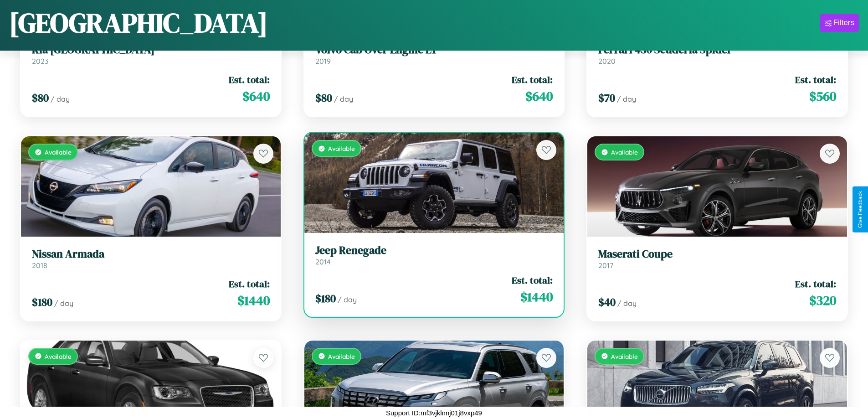 Image resolution: width=868 pixels, height=419 pixels. Describe the element at coordinates (717, 253) in the screenshot. I see `h3: Maserati Coupe` at that location.